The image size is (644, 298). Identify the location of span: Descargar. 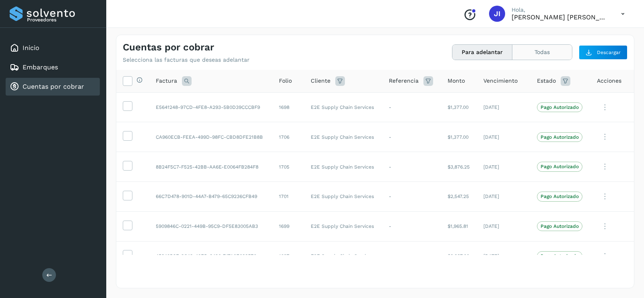
(609, 52).